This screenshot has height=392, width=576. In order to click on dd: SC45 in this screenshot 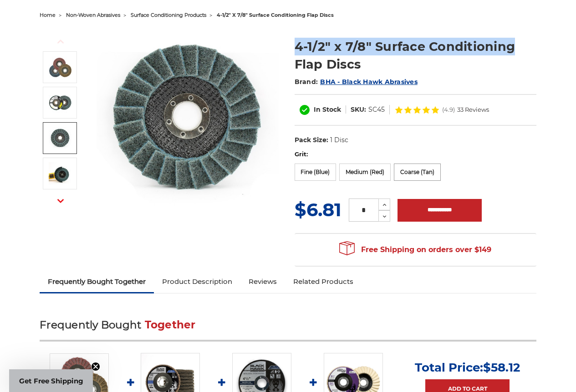, I will do `click(377, 110)`.